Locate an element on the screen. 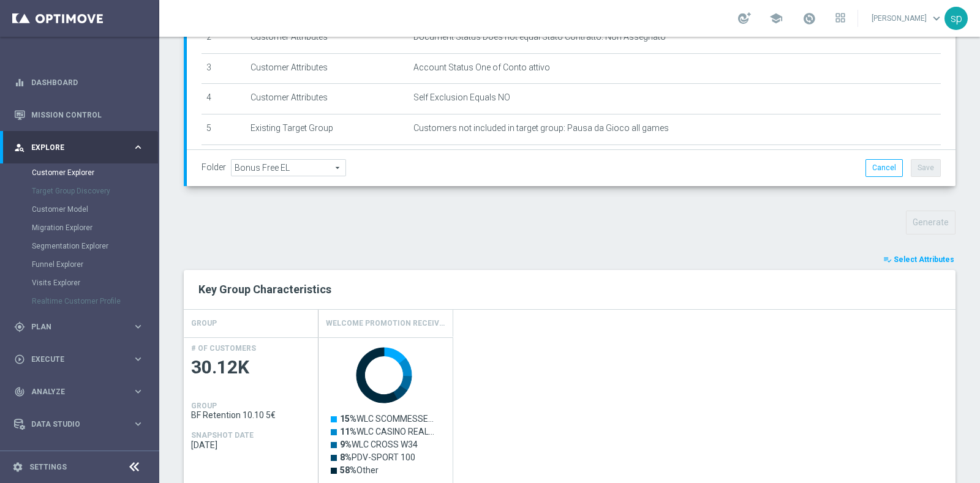 The height and width of the screenshot is (483, 980). button: playlist_add_check Select Attributes is located at coordinates (919, 260).